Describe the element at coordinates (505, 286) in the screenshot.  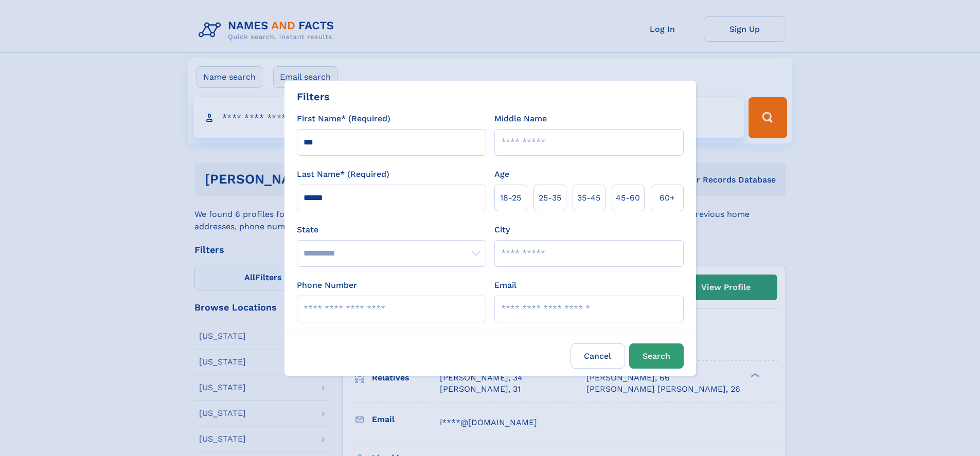
I see `label: Email` at that location.